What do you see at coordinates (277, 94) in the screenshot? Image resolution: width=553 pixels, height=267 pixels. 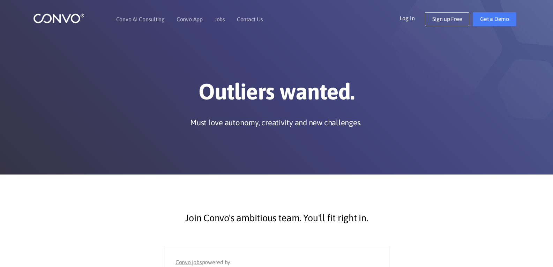 I see `h1: Outliers wanted.` at bounding box center [277, 94].